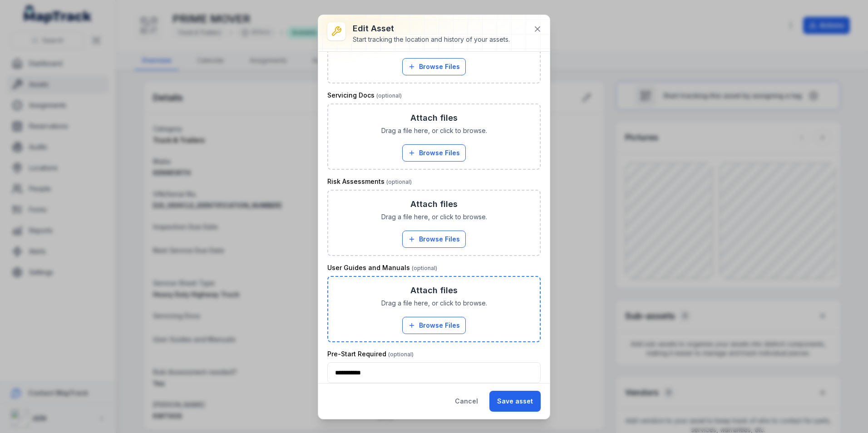 Image resolution: width=868 pixels, height=433 pixels. Describe the element at coordinates (432, 40) in the screenshot. I see `div: Start tracking the location and history of your assets.` at that location.